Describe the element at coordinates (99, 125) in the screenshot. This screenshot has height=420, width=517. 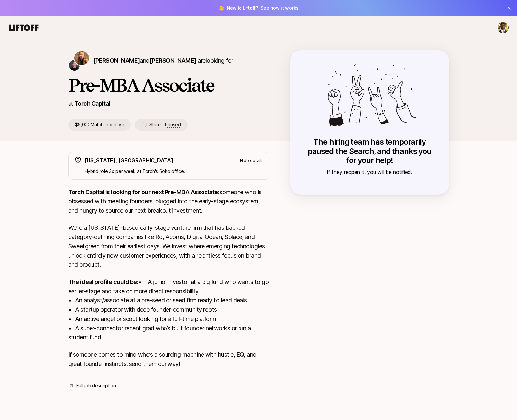
I see `p: $5,000 Match Incentive` at that location.